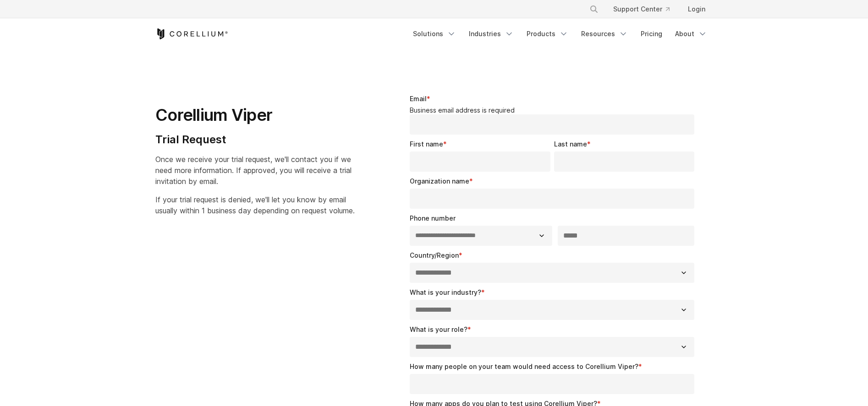 Image resolution: width=868 pixels, height=406 pixels. Describe the element at coordinates (434, 255) in the screenshot. I see `span: Country/Region` at that location.